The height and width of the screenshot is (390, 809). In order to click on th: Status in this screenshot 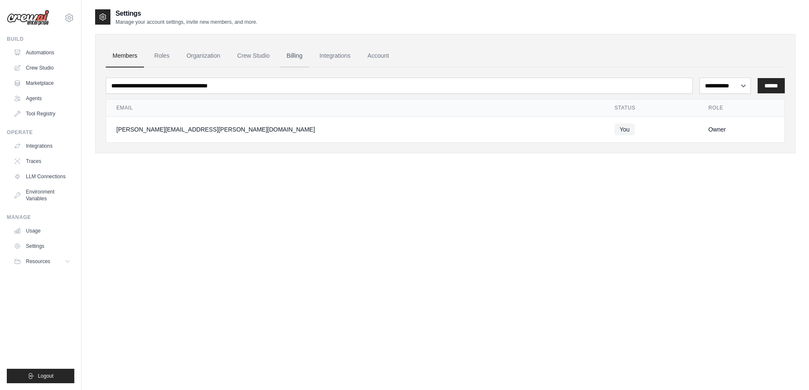, I will do `click(651, 108)`.